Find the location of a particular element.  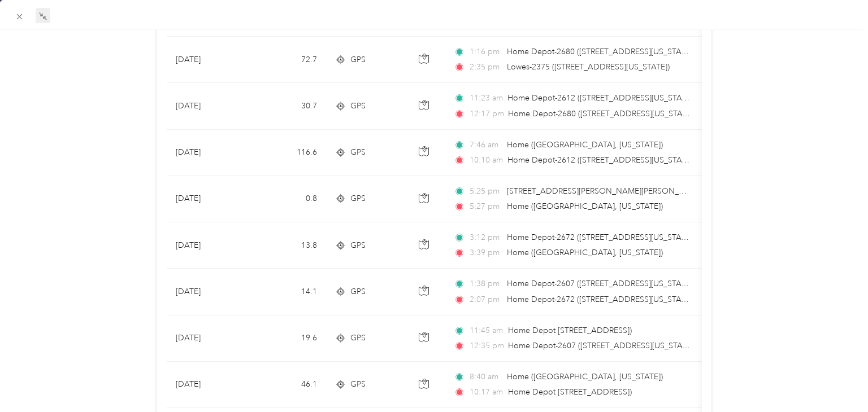

span: 11:45 am is located at coordinates (486, 331).